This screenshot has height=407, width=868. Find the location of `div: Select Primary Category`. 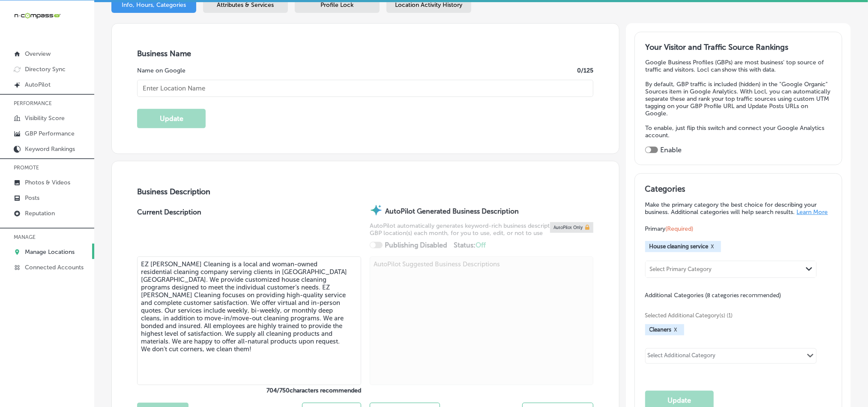

div: Select Primary Category is located at coordinates (681, 269).